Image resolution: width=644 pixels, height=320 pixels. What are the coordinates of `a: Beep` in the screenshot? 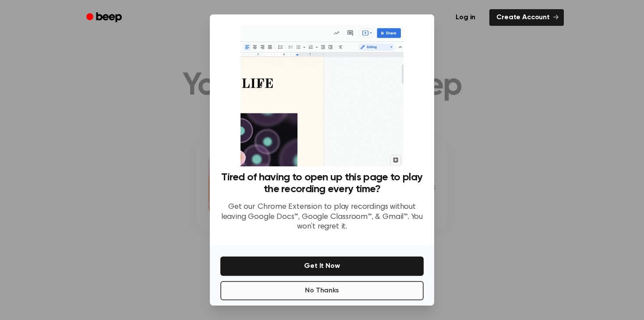 It's located at (105, 18).